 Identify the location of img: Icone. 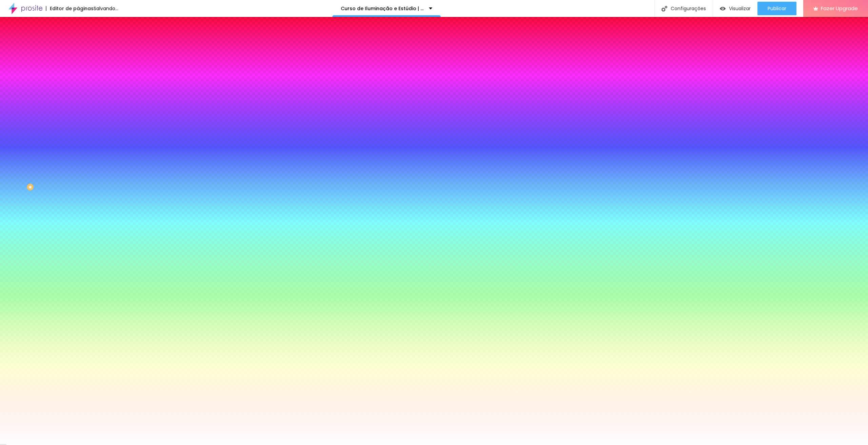
(664, 8).